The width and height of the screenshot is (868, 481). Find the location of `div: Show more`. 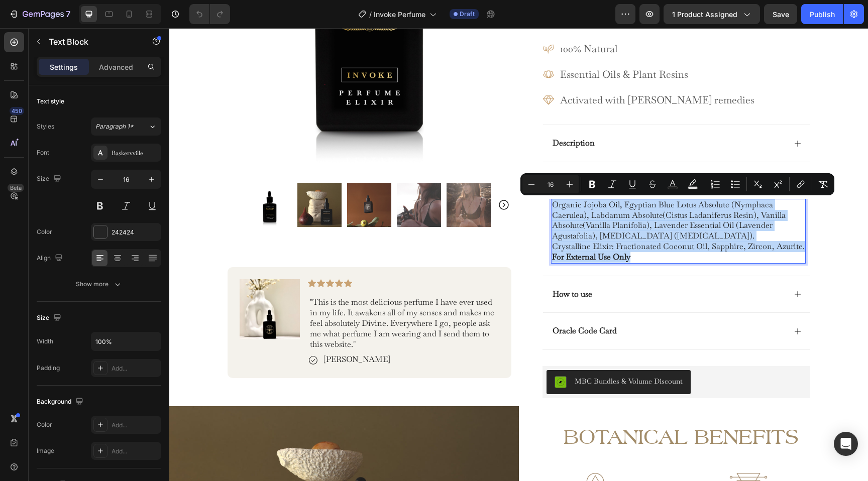

div: Show more is located at coordinates (99, 284).